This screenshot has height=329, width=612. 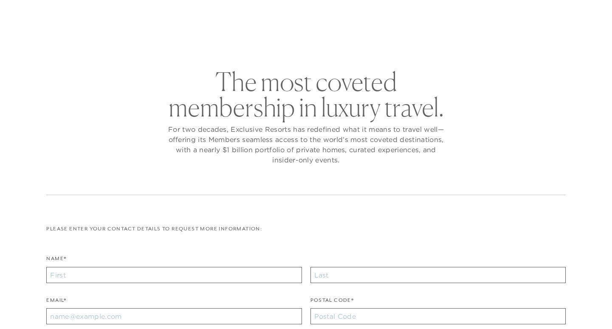 I want to click on label: Name*, so click(x=56, y=260).